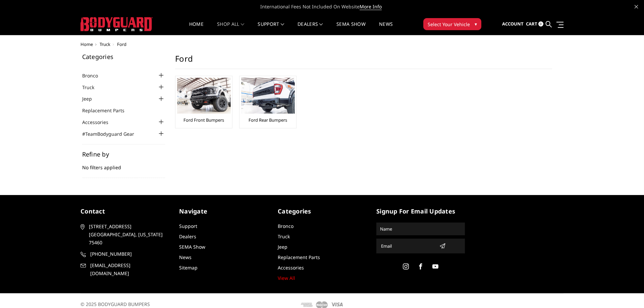 The width and height of the screenshot is (644, 308). What do you see at coordinates (421, 229) in the screenshot?
I see `input: Name` at bounding box center [421, 229].